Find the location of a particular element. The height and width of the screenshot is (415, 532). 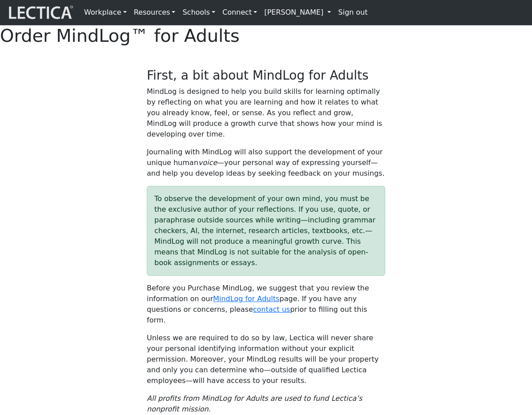

a: MindLog for Adults is located at coordinates (246, 299).